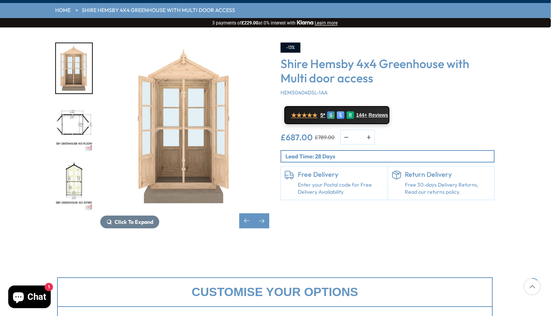 This screenshot has height=316, width=552. Describe the element at coordinates (297, 137) in the screenshot. I see `ins: £687.00` at that location.